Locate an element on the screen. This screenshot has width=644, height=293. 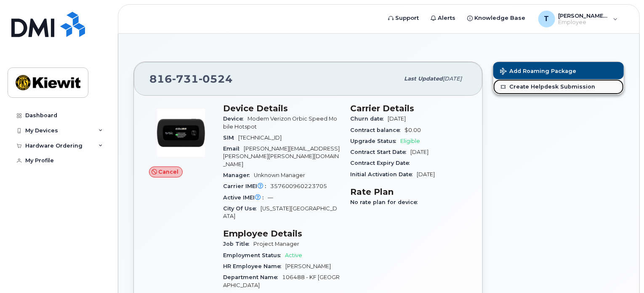
span: Department Name is located at coordinates (252, 277).